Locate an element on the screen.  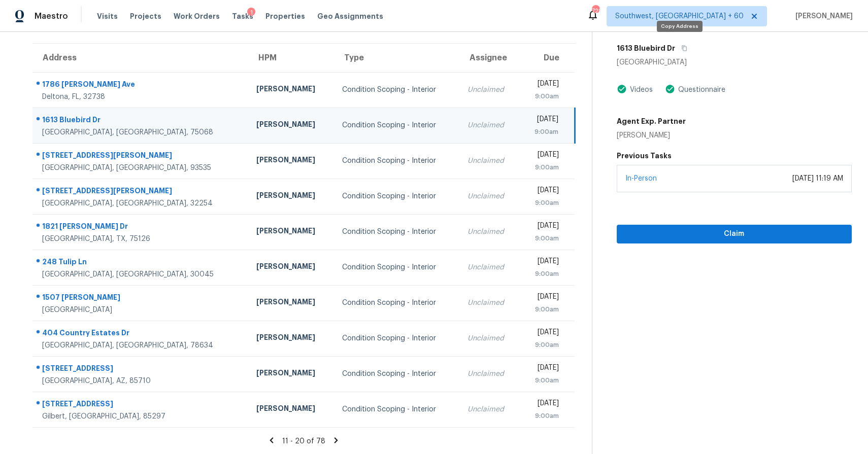
button: Claim is located at coordinates (734, 234).